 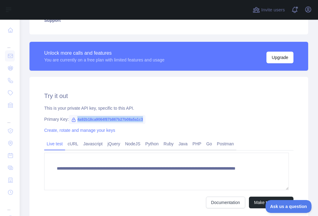 What do you see at coordinates (107, 119) in the screenshot?
I see `span: 4a92b18ca9064f87b867b27b08a5a1c3` at bounding box center [107, 119].